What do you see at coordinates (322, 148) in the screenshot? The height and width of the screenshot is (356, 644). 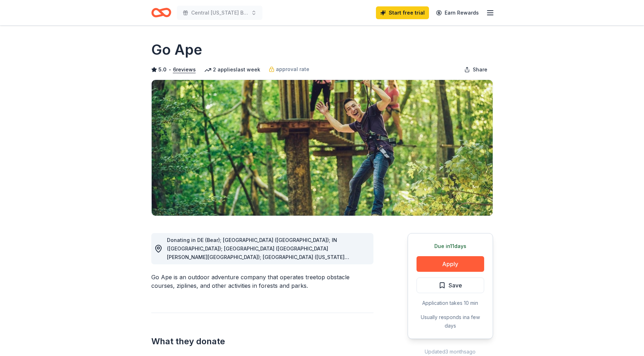 I see `img: Image for Go Ape` at bounding box center [322, 148].